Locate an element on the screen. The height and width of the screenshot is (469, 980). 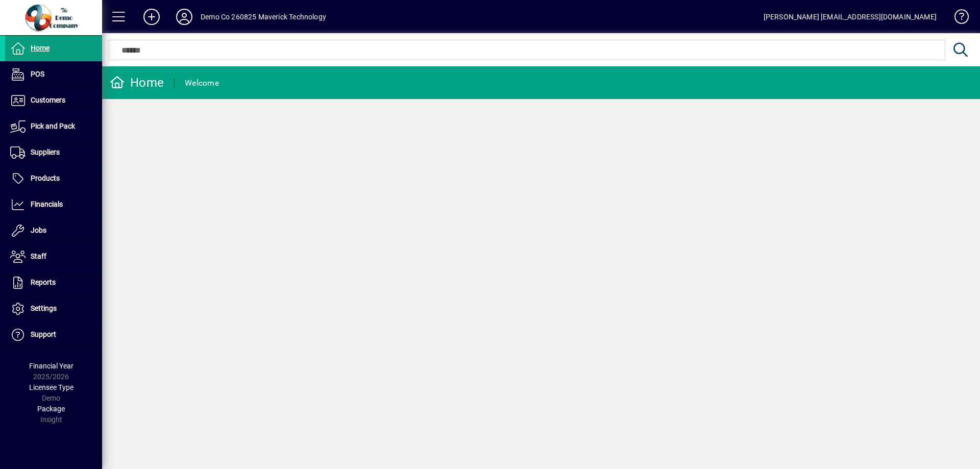
span: Pick and Pack is located at coordinates (53, 126).